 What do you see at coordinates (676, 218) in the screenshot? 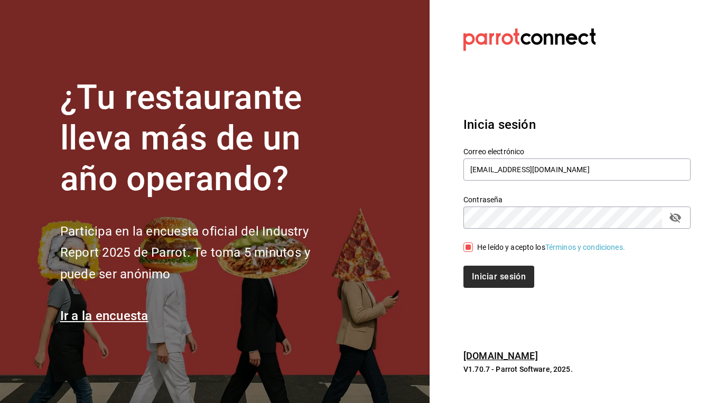
I see `button: passwordField` at bounding box center [676, 218].